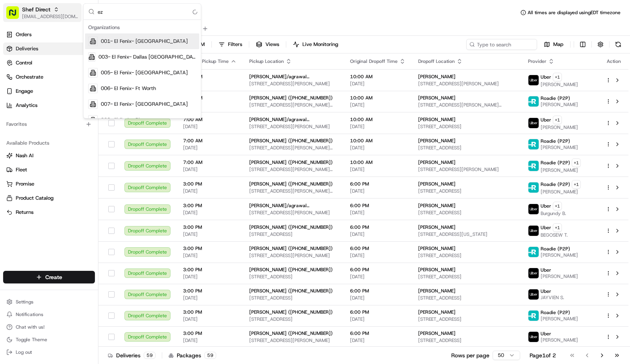  Describe the element at coordinates (470, 355) in the screenshot. I see `p: Rows per page` at that location.